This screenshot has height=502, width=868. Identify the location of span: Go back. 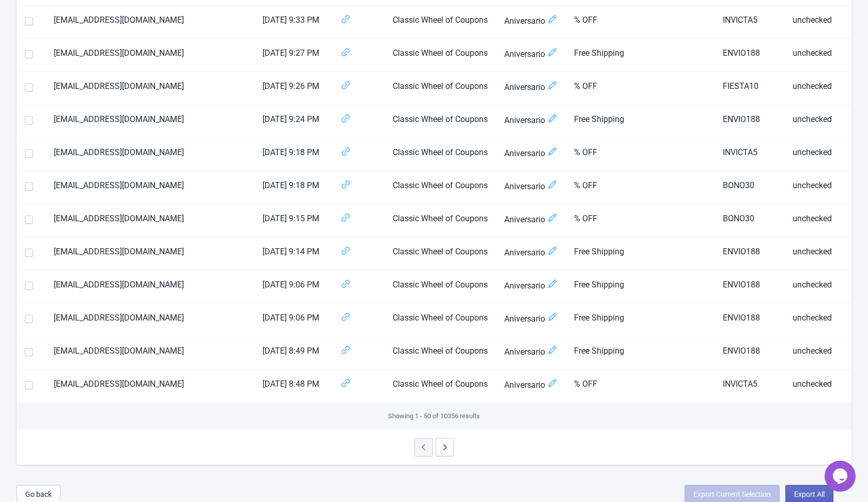
(38, 494).